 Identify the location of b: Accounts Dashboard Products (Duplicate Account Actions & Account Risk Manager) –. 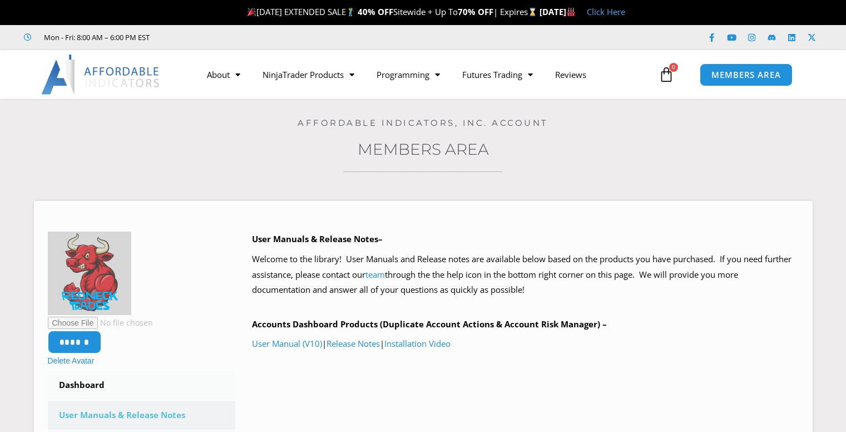
(430, 324).